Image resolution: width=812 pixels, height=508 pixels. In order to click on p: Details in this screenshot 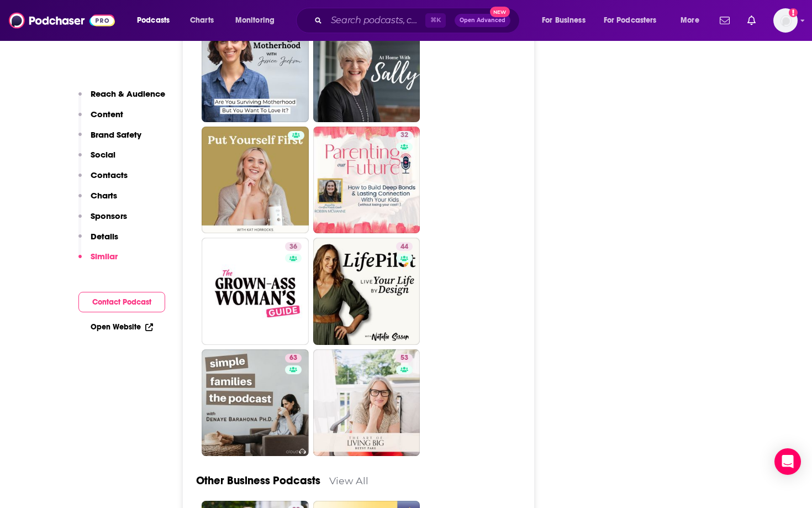, I will do `click(105, 236)`.